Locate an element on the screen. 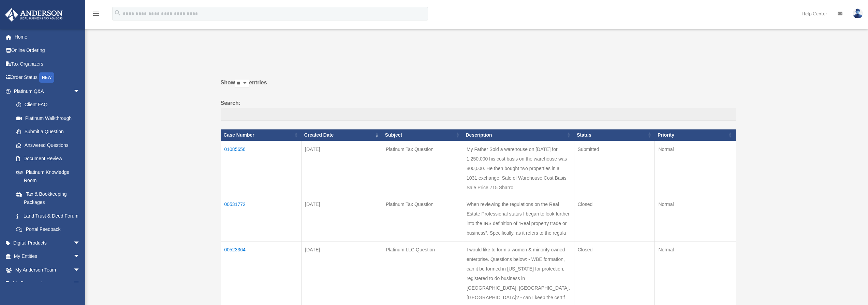 The width and height of the screenshot is (868, 305). i: menu is located at coordinates (96, 13).